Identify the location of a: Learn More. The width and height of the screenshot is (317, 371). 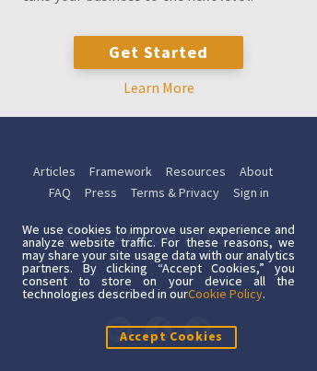
(158, 87).